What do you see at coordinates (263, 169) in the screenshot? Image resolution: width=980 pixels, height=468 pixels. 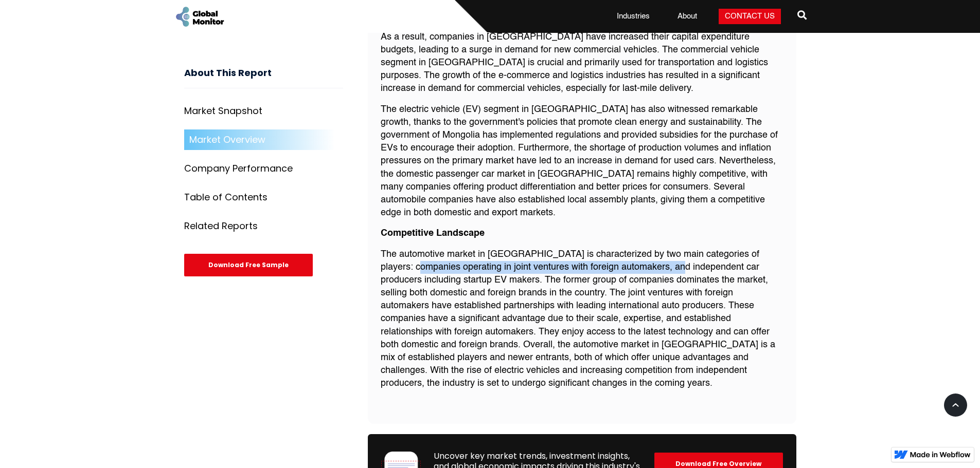 I see `a: Company Performance` at bounding box center [263, 169].